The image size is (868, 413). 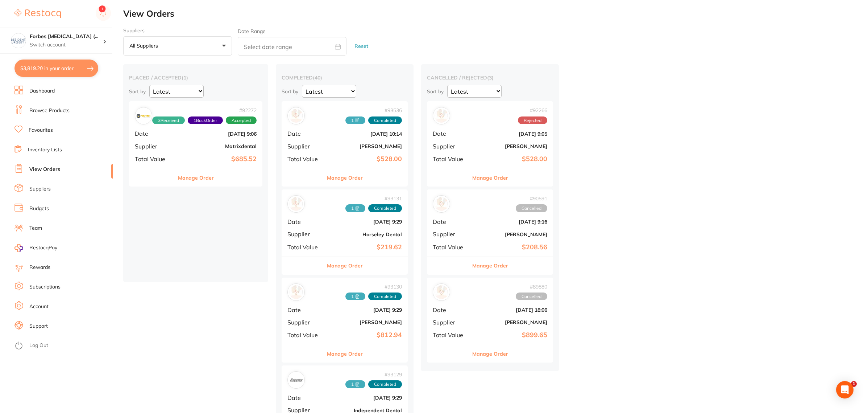 What do you see at coordinates (39, 326) in the screenshot?
I see `a: Support` at bounding box center [39, 326].